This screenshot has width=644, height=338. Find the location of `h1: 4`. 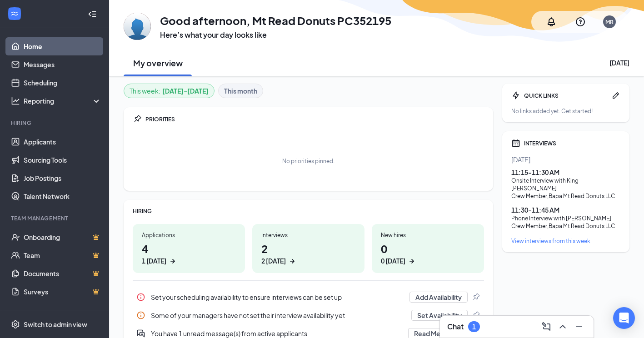

h1: 4 is located at coordinates (189, 253).